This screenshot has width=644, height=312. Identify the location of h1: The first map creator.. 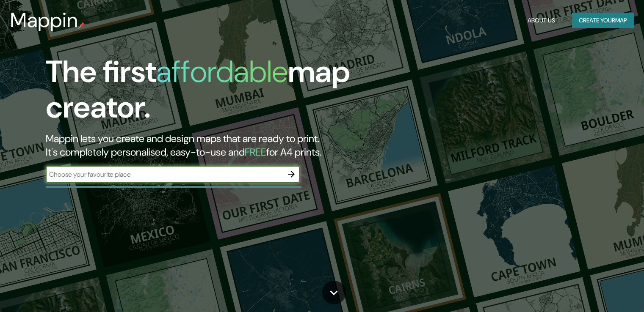
(206, 93).